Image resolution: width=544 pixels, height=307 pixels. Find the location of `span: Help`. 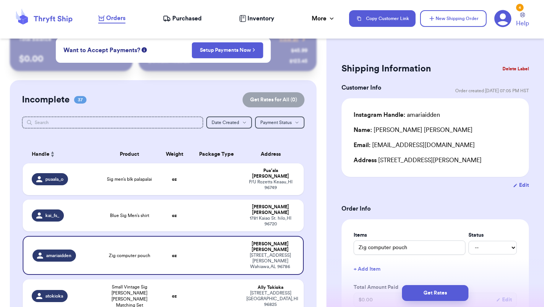

span: Help is located at coordinates (522, 23).